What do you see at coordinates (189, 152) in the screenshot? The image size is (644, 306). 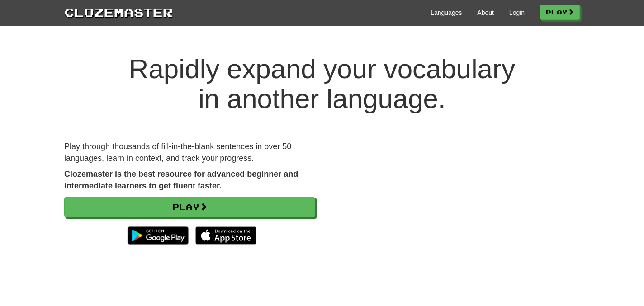 I see `p: Play through thousands of fill-in-the-blank sentences in over 50 languages, learn in context, and...` at bounding box center [189, 152].